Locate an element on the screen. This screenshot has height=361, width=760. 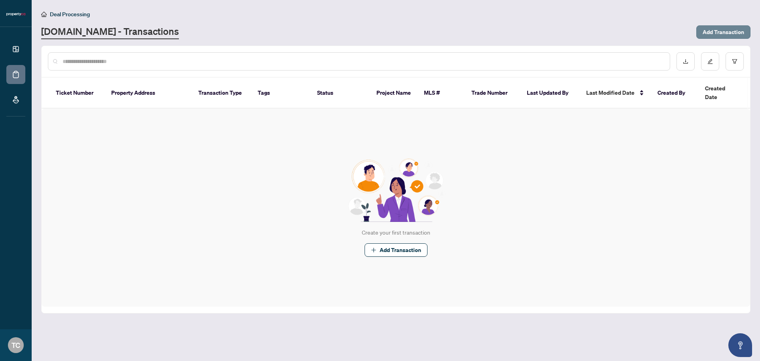
th: Status is located at coordinates (340, 93).